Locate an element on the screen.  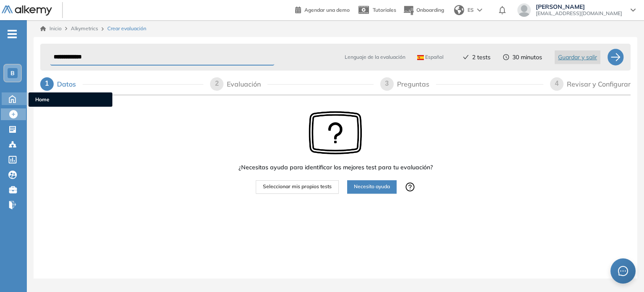
span: ¿Necesitas ayuda para identificar los mejores test para tu evaluación? is located at coordinates (336, 167).